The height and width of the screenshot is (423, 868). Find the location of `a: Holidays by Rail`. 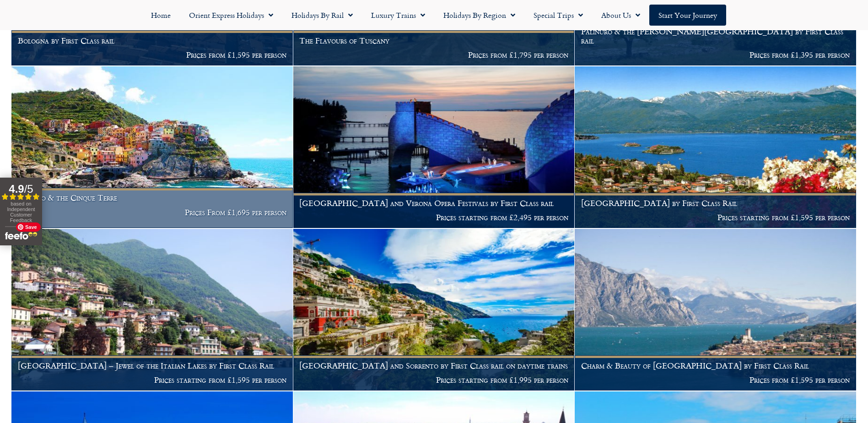

a: Holidays by Rail is located at coordinates (322, 15).